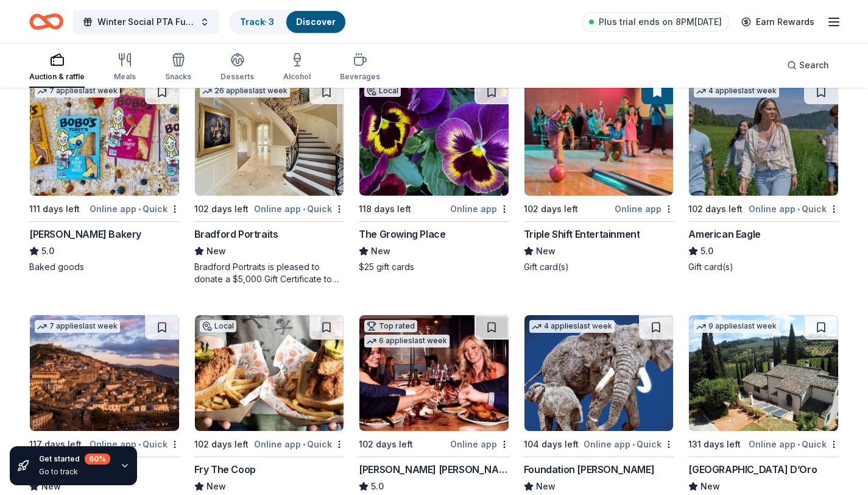 The image size is (868, 495). Describe the element at coordinates (178, 77) in the screenshot. I see `div: Snacks` at that location.